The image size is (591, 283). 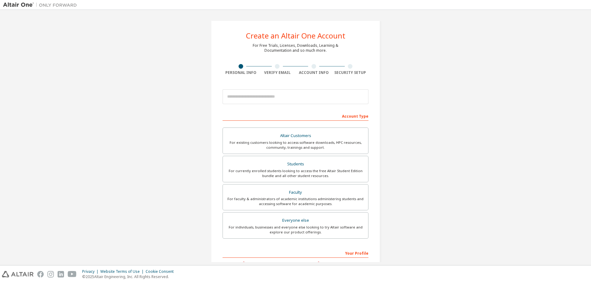 I want to click on div: Security Setup, so click(x=350, y=73).